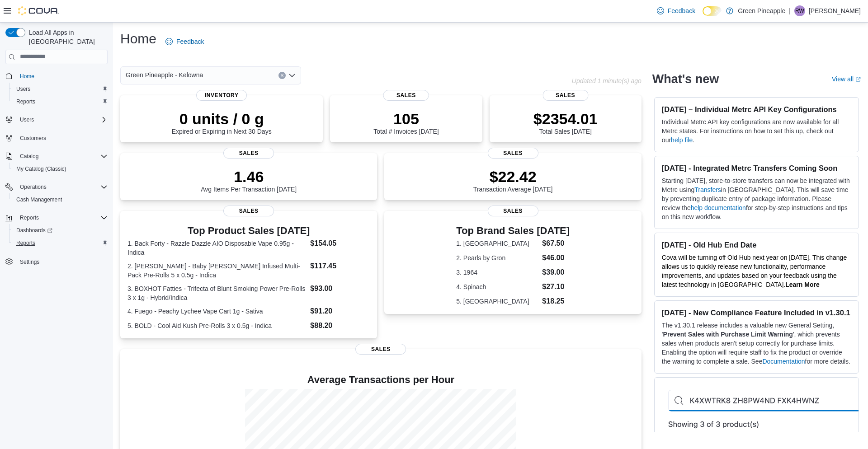  What do you see at coordinates (27, 76) in the screenshot?
I see `a: Home` at bounding box center [27, 76].